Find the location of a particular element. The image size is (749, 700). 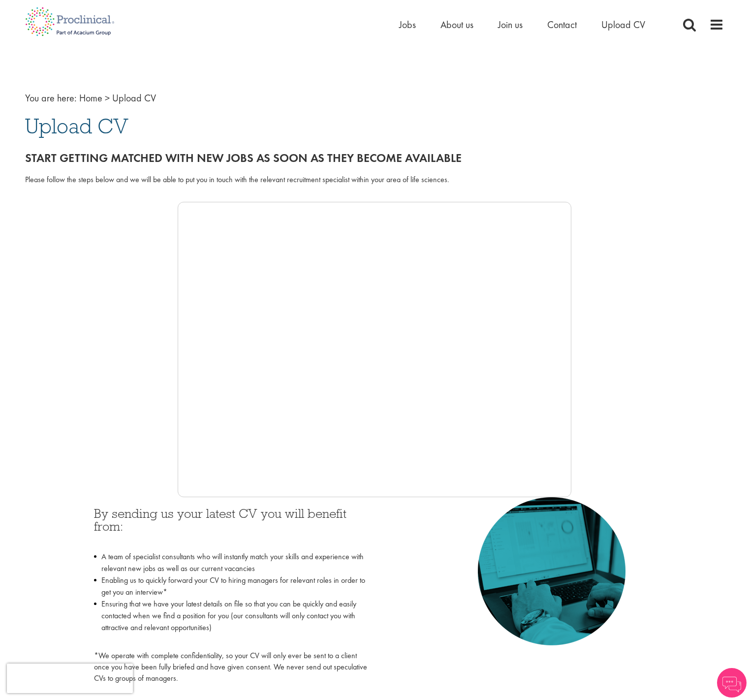

h3: By sending us your latest CV you will benefit from: is located at coordinates (230, 526).